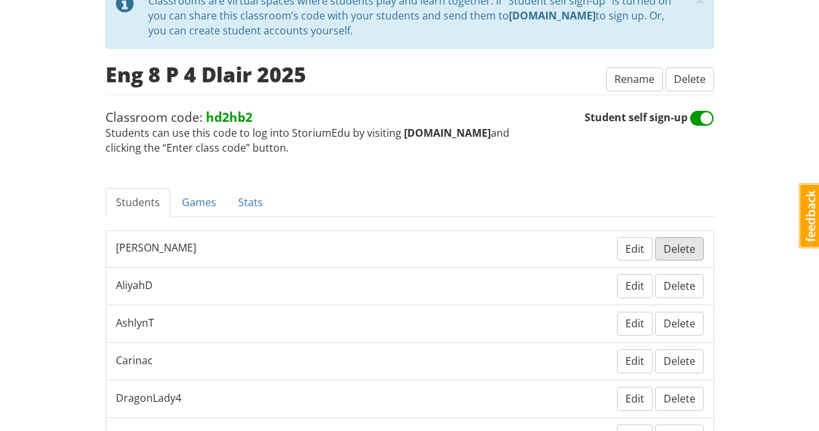  Describe the element at coordinates (138, 202) in the screenshot. I see `a: Students` at that location.